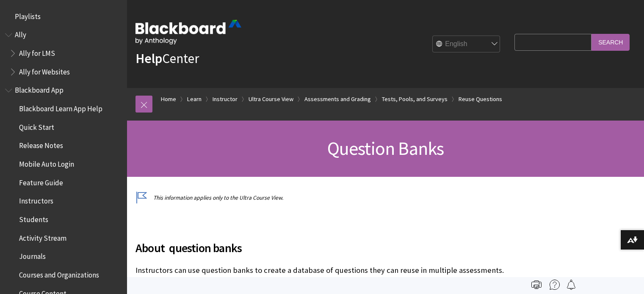  What do you see at coordinates (167, 58) in the screenshot?
I see `a: HelpCenter` at bounding box center [167, 58].